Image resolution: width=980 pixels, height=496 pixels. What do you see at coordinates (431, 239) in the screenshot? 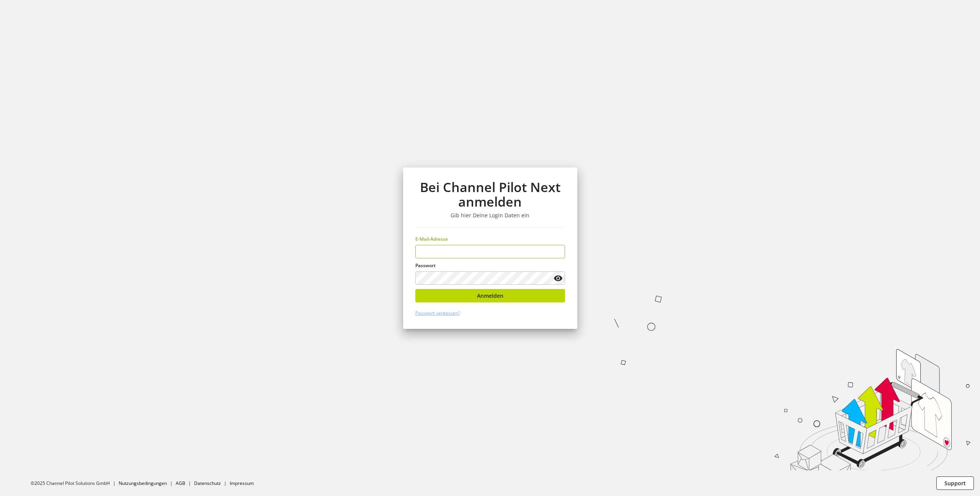
I see `span: E-Mail-Adresse` at bounding box center [431, 239].